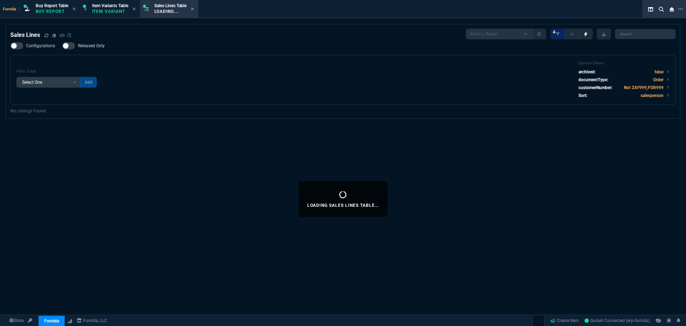 This screenshot has height=326, width=686. I want to click on p: Buy Report, so click(52, 11).